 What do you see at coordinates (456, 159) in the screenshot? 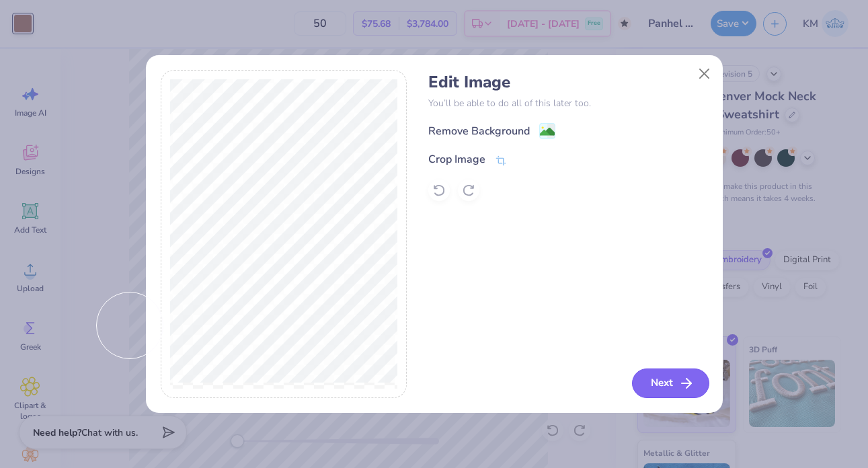
I see `div: Crop Image` at bounding box center [456, 159].